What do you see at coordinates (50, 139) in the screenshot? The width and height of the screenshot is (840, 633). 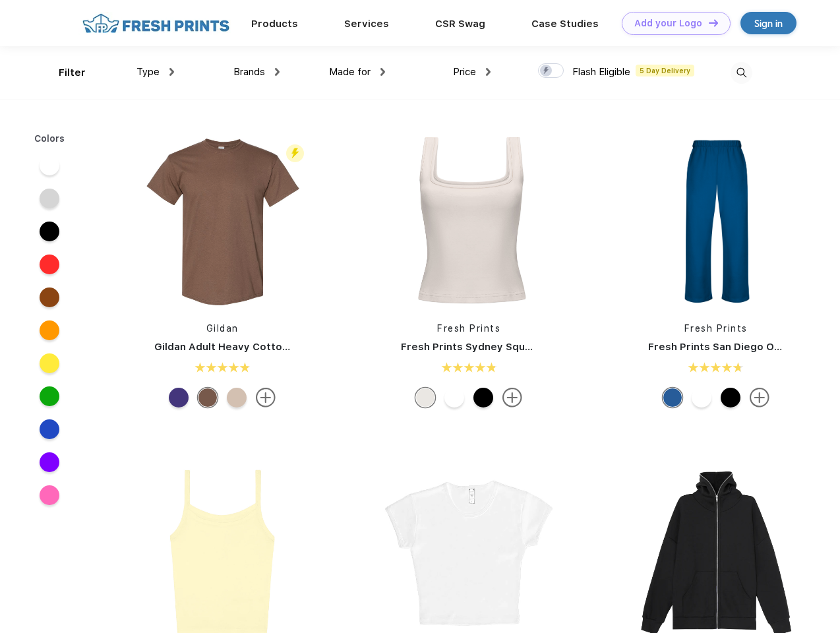 I see `div: Colors` at bounding box center [50, 139].